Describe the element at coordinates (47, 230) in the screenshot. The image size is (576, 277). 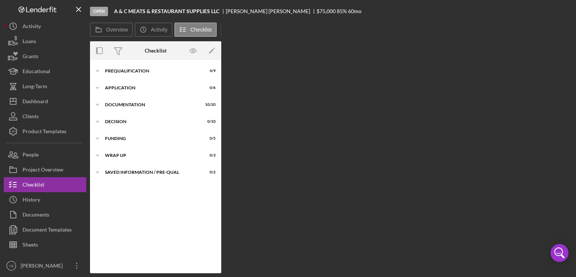
I see `div: Document Templates` at that location.